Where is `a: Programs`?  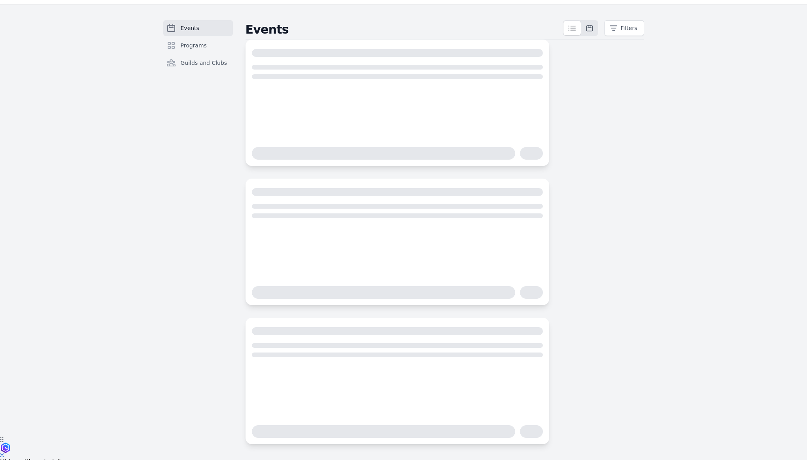
a: Programs is located at coordinates (198, 45).